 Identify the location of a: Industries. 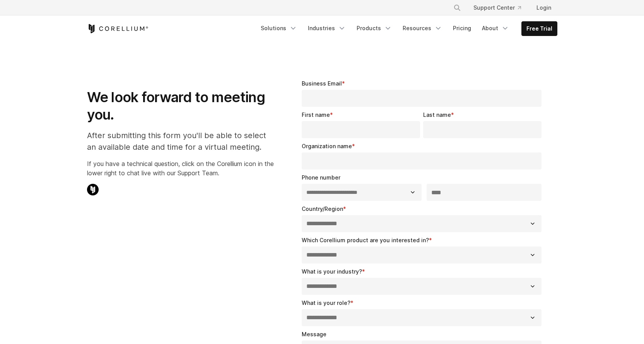
(327, 28).